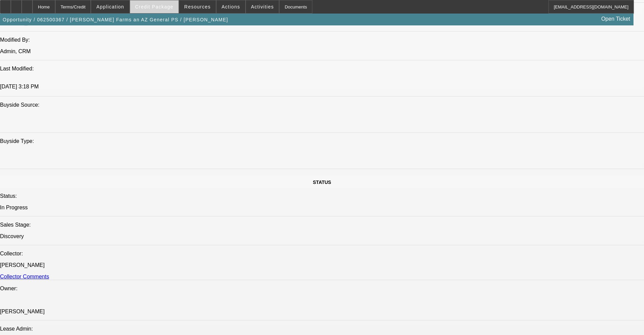 This screenshot has height=335, width=644. Describe the element at coordinates (198, 7) in the screenshot. I see `span: Resources` at that location.